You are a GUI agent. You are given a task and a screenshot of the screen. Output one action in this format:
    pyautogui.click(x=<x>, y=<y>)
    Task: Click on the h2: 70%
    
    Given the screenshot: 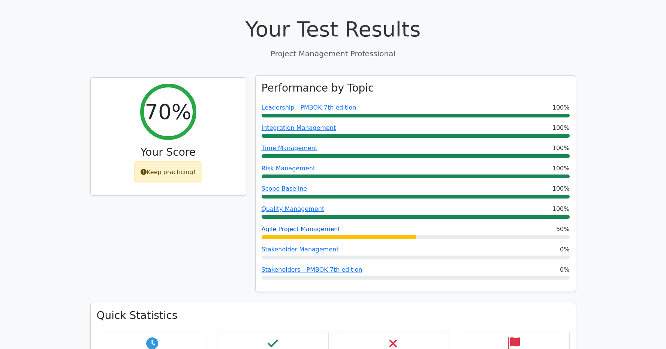 What is the action you would take?
    pyautogui.click(x=168, y=111)
    